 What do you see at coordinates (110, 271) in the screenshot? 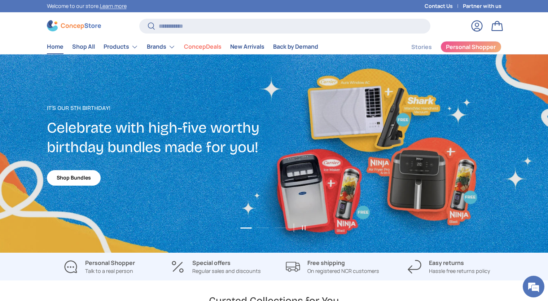
I see `p: Talk to a real person` at bounding box center [110, 271].